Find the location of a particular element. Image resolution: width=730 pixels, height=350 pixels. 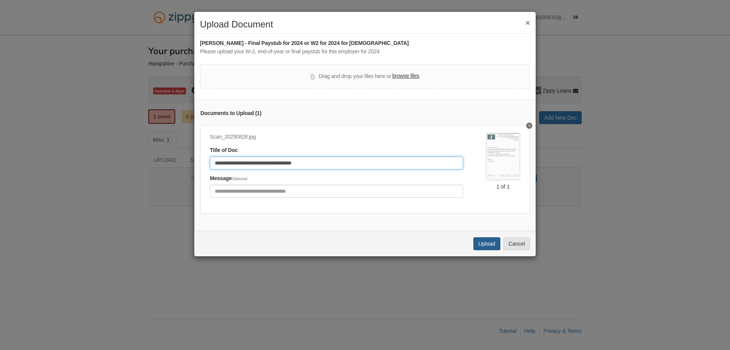

input: Document Title is located at coordinates (337, 163).